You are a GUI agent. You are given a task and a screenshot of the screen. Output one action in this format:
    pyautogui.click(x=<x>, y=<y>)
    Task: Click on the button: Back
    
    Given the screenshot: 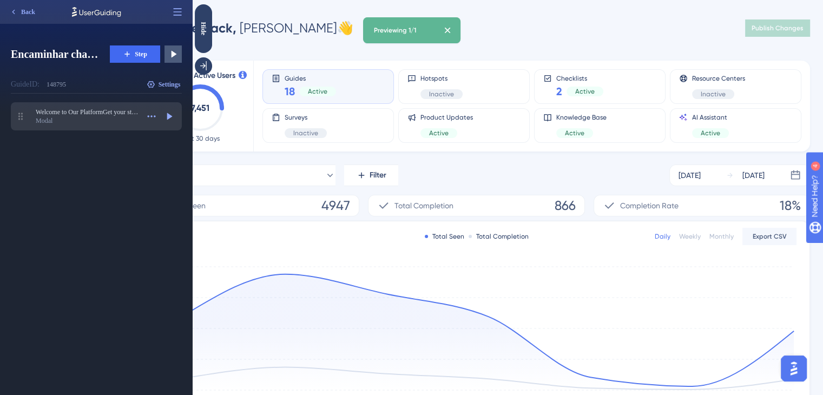 What is the action you would take?
    pyautogui.click(x=22, y=12)
    